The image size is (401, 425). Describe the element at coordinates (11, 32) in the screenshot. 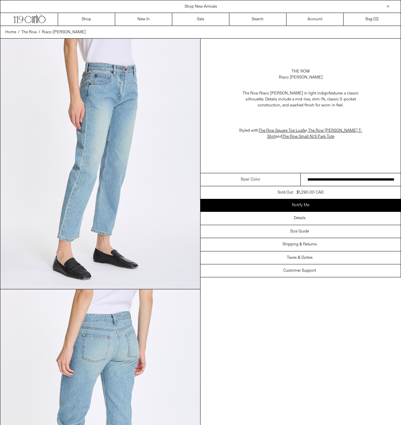

I see `span: Home` at that location.